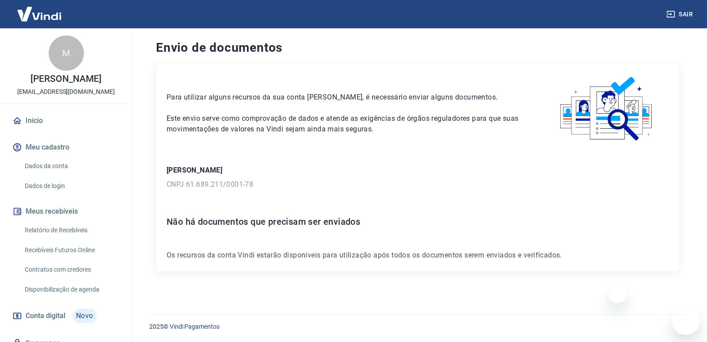  Describe the element at coordinates (46, 316) in the screenshot. I see `span: Conta digital` at that location.